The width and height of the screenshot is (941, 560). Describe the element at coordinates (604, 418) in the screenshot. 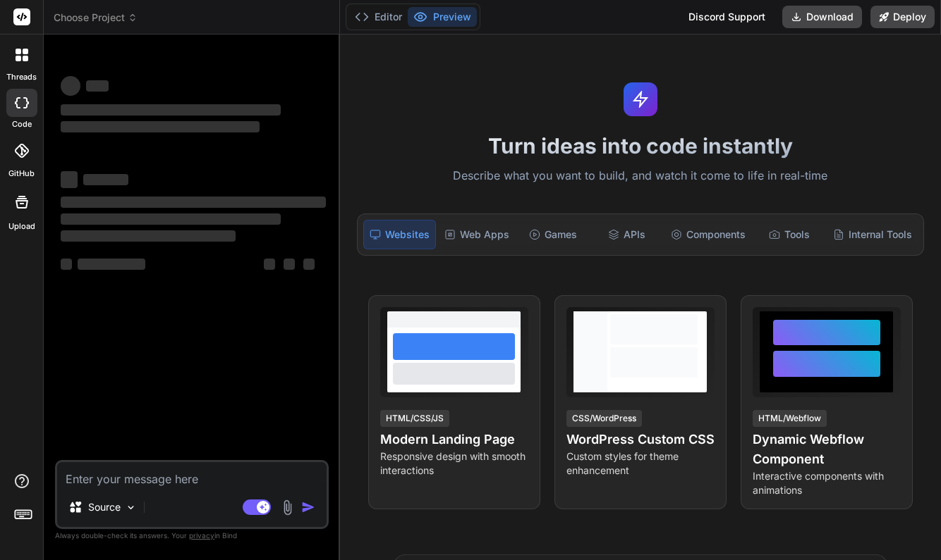

I see `div: CSS/WordPress` at that location.